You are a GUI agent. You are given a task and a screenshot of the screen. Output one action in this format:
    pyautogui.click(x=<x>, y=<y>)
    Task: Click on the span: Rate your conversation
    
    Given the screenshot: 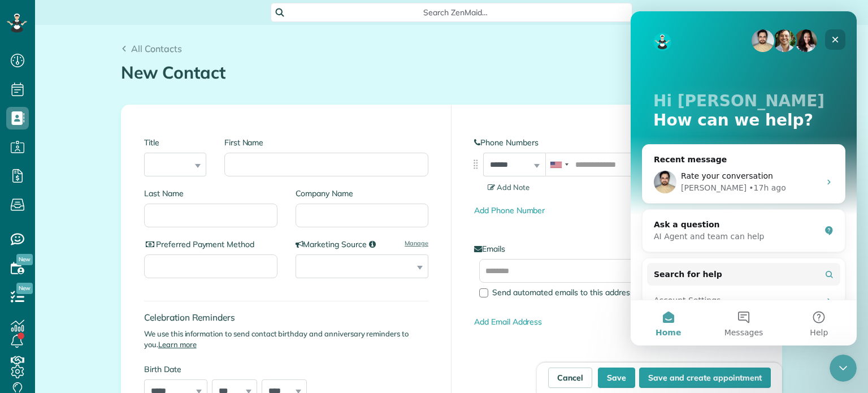 What is the action you would take?
    pyautogui.click(x=96, y=165)
    